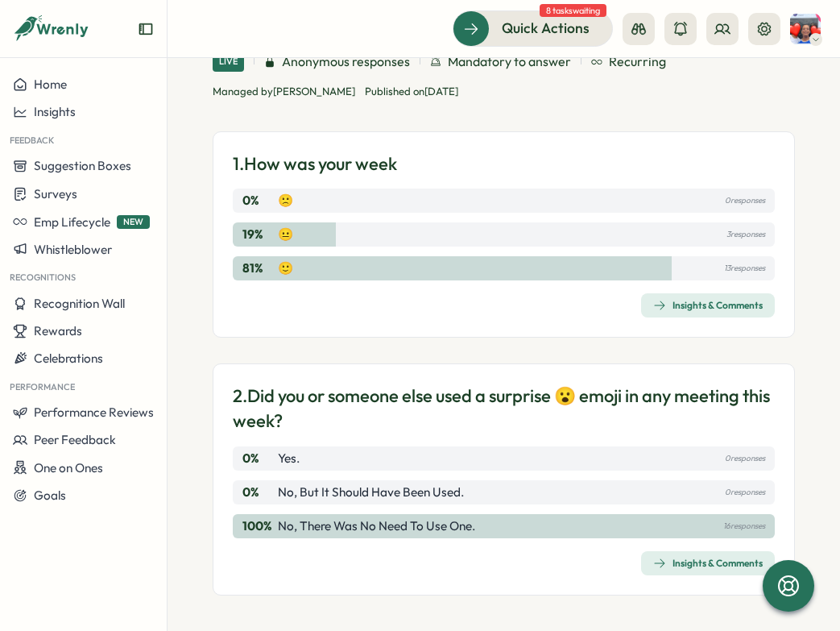 The width and height of the screenshot is (840, 631). I want to click on p: 2. Did you or someone else used a surprise 😮 emoji in any meeting this week?, so click(504, 408).